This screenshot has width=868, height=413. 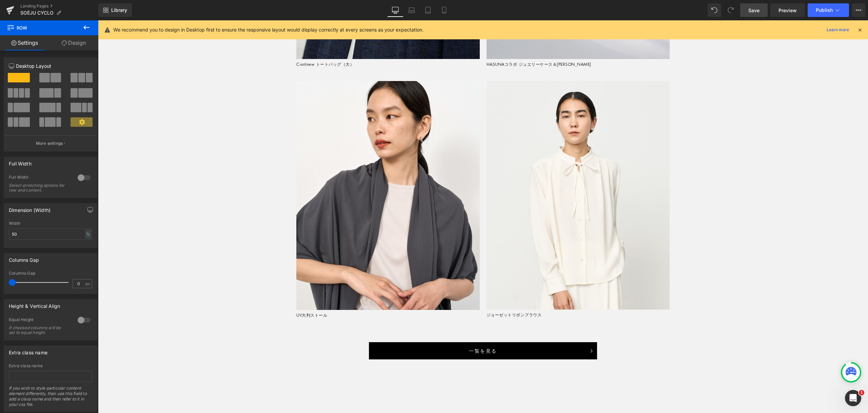 What do you see at coordinates (828, 10) in the screenshot?
I see `button: Publish` at bounding box center [828, 10].